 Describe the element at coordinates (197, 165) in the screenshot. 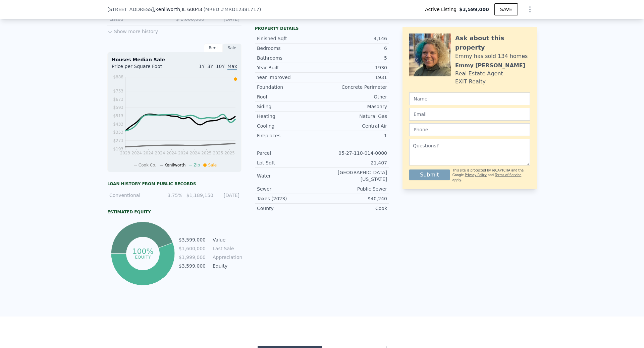

I see `span: Zip` at that location.